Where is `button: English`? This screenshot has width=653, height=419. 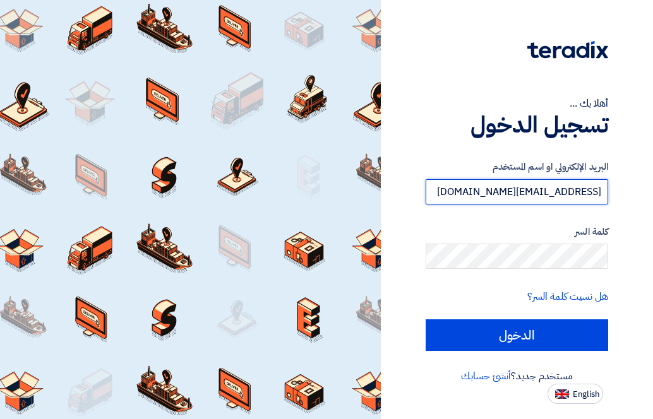
button: English is located at coordinates (575, 394).